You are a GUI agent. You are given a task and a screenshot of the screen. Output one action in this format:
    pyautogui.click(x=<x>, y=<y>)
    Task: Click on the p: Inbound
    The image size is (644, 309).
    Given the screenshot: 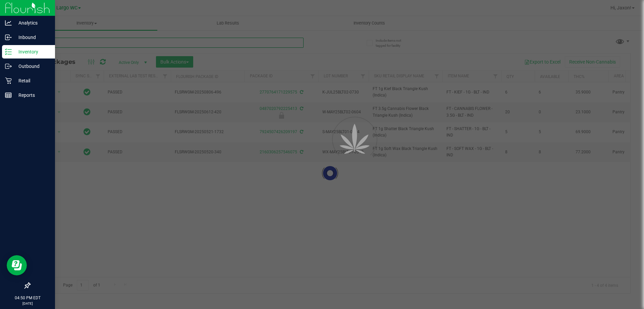 What is the action you would take?
    pyautogui.click(x=32, y=37)
    